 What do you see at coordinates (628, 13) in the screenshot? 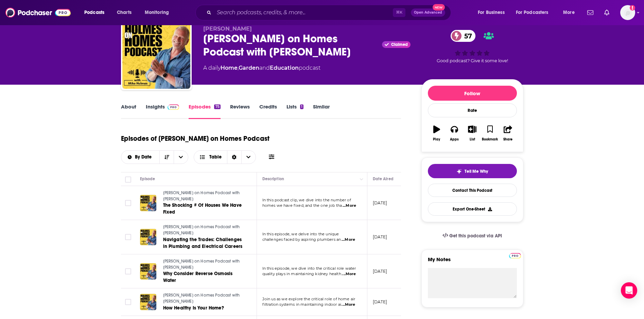
I see `img: User Profile` at bounding box center [628, 13].